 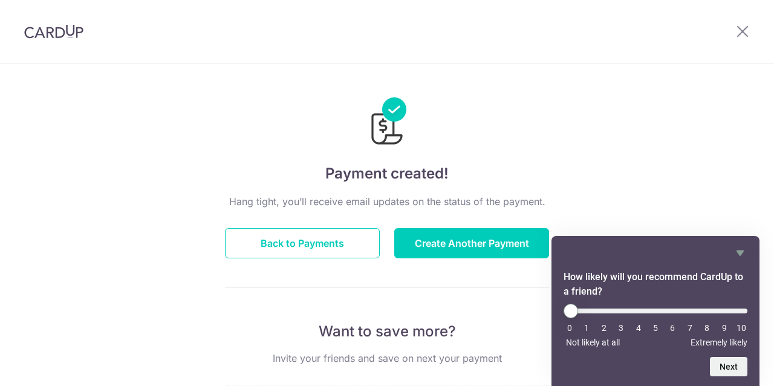 I want to click on img: CardUp, so click(x=54, y=31).